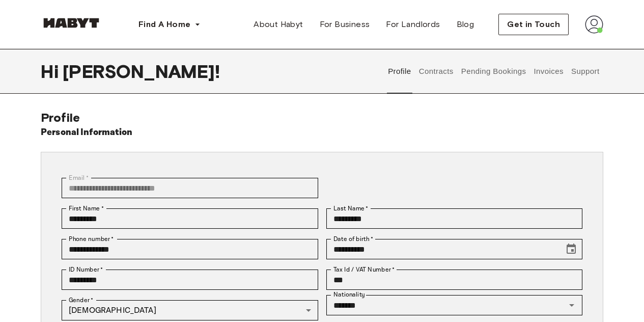 The height and width of the screenshot is (322, 644). What do you see at coordinates (351, 208) in the screenshot?
I see `label: Last Name` at bounding box center [351, 208].